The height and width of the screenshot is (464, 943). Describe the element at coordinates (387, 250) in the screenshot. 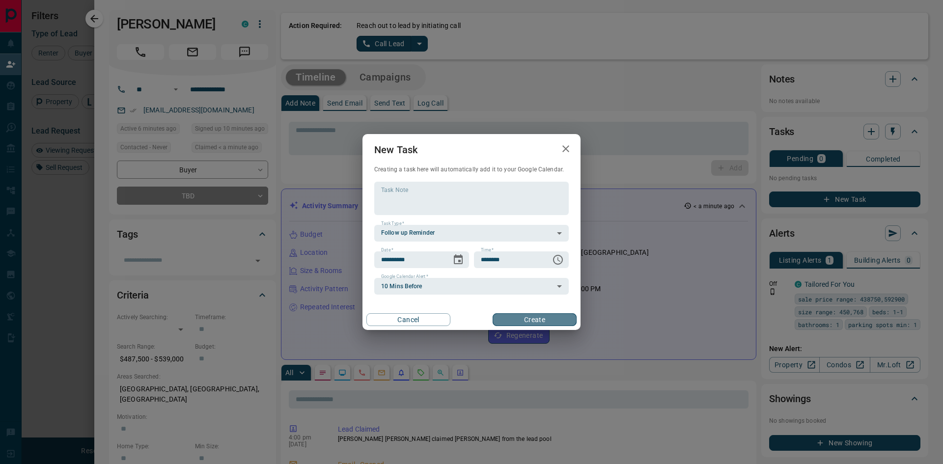

I see `label: Date` at that location.